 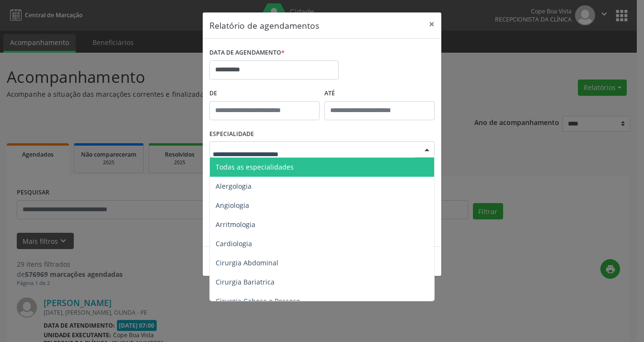 I want to click on span: Arritmologia, so click(x=236, y=224).